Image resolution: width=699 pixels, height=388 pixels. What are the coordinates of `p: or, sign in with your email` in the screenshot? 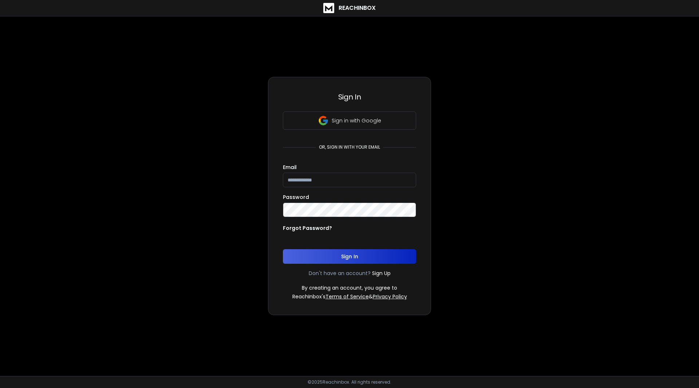 It's located at (350, 147).